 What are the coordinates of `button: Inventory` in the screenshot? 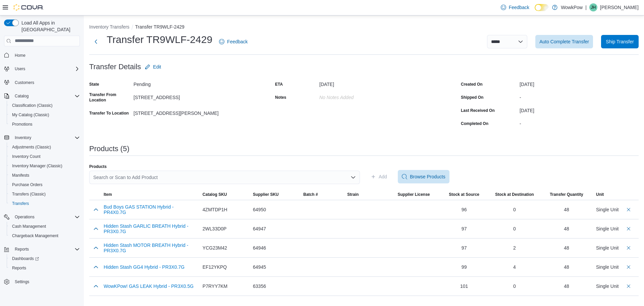 It's located at (23, 138).